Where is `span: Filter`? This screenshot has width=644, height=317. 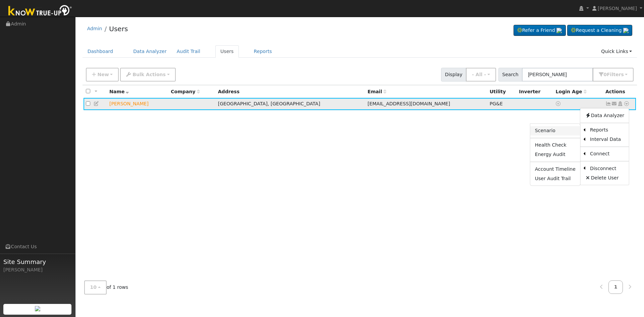
span: Filter is located at coordinates (615, 74).